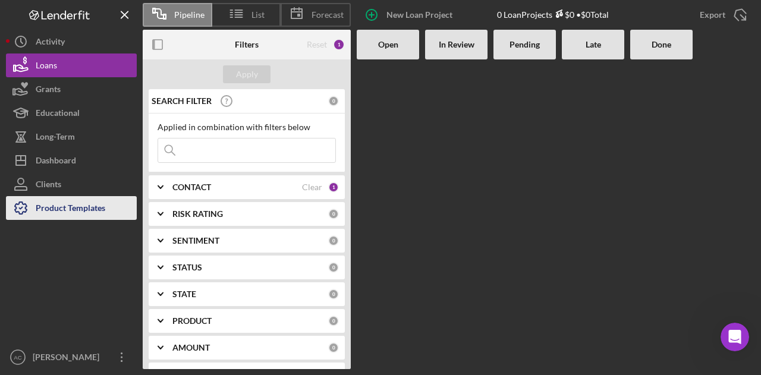  Describe the element at coordinates (184, 294) in the screenshot. I see `b: STATE` at that location.